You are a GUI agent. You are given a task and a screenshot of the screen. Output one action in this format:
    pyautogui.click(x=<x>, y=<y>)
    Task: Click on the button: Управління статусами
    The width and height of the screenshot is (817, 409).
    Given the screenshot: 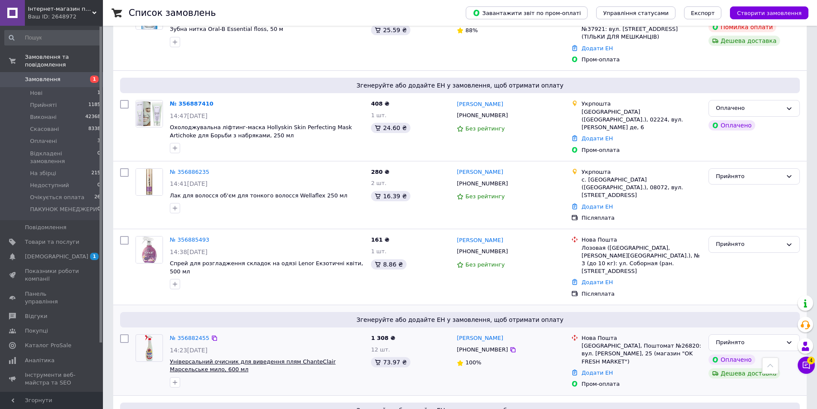 What is the action you would take?
    pyautogui.click(x=635, y=13)
    